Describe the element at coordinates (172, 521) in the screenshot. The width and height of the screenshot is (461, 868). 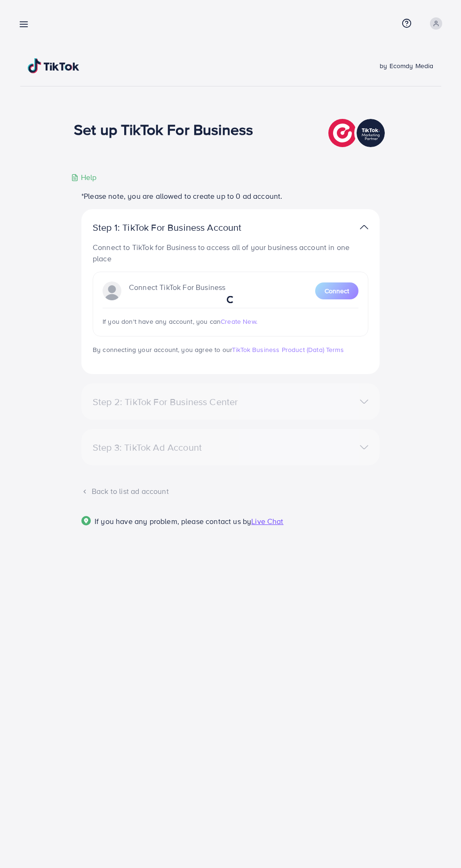
I see `span: If you have any problem, please contact us by` at that location.